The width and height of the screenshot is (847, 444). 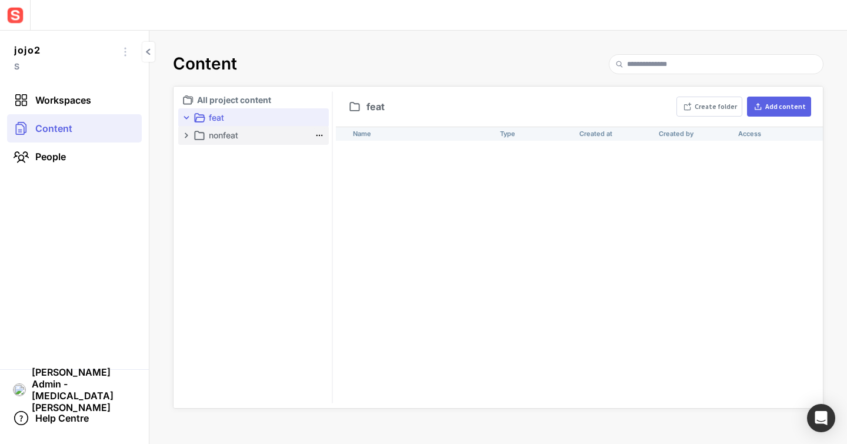 I want to click on p: nonfeat, so click(x=260, y=135).